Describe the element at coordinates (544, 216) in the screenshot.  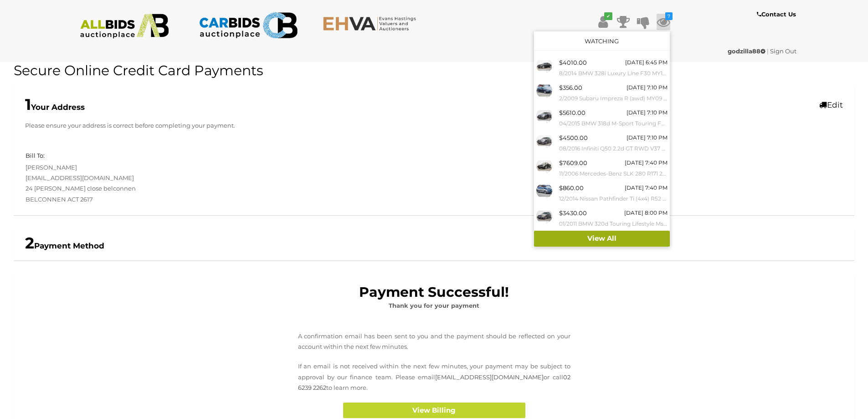
I see `img: 54416-1a_ex.jpg` at that location.